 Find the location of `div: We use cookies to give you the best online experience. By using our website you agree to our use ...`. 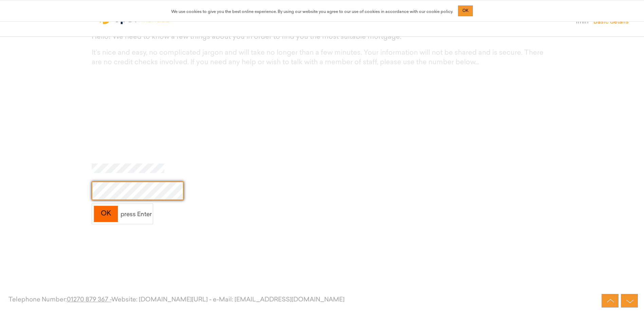

div: We use cookies to give you the best online experience. By using our website you agree to our use ... is located at coordinates (312, 11).